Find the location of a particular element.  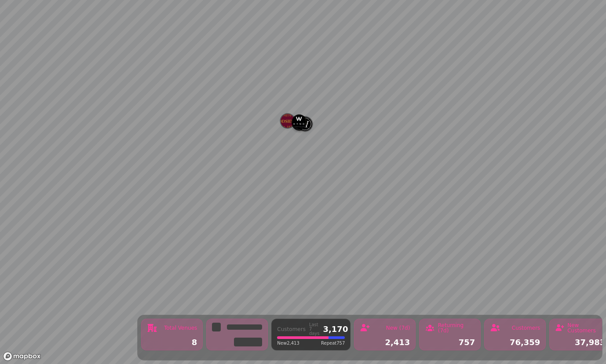

div: 757 is located at coordinates (450, 343).